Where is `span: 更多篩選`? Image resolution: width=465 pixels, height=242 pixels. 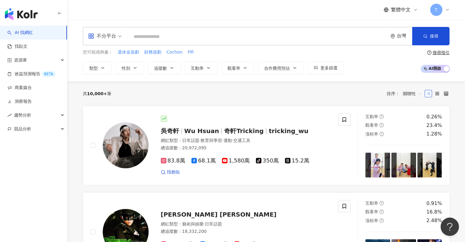 span: 更多篩選 is located at coordinates (329, 68).